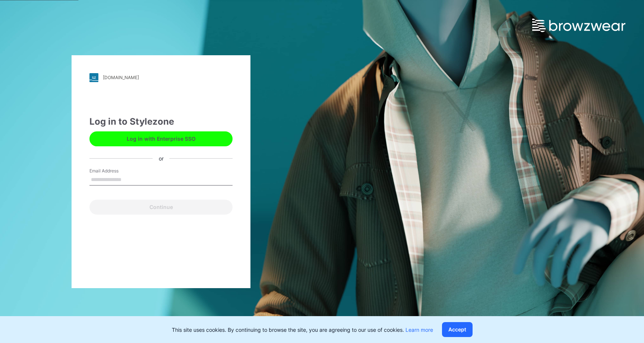 The height and width of the screenshot is (343, 644). What do you see at coordinates (303, 329) in the screenshot?
I see `p: This site uses cookies. By continuing to browse the site, you are agreeing to our use of cookies.` at bounding box center [303, 329].